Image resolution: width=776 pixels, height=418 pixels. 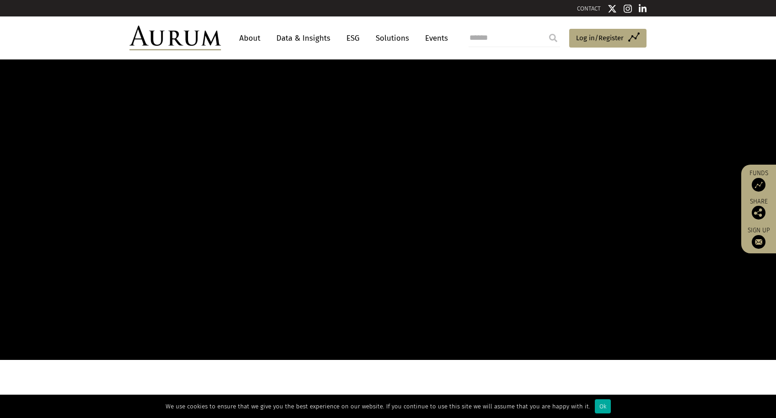 What do you see at coordinates (643, 9) in the screenshot?
I see `img: Linkedin icon` at bounding box center [643, 9].